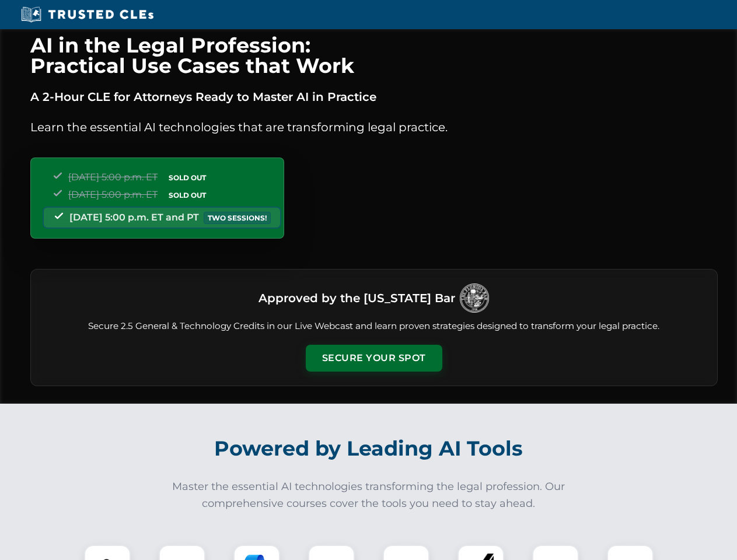  I want to click on img: Logo, so click(475, 298).